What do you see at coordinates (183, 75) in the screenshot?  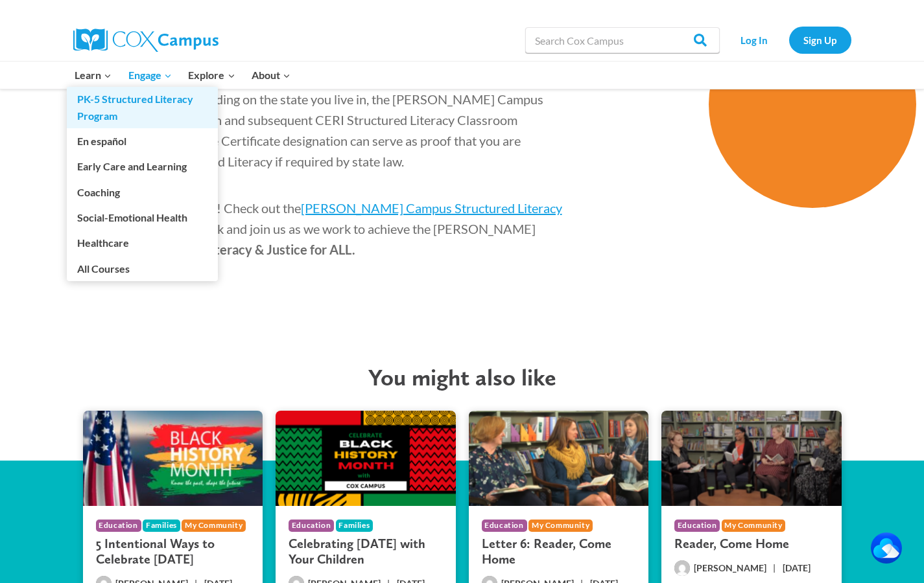 I see `nav: Primary Navigation` at bounding box center [183, 75].